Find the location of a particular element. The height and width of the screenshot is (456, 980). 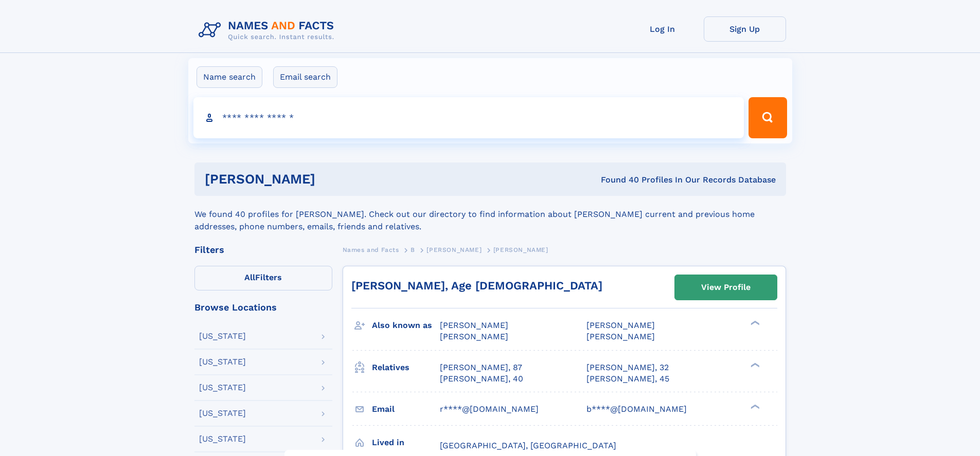

h3: Email is located at coordinates (406, 409).